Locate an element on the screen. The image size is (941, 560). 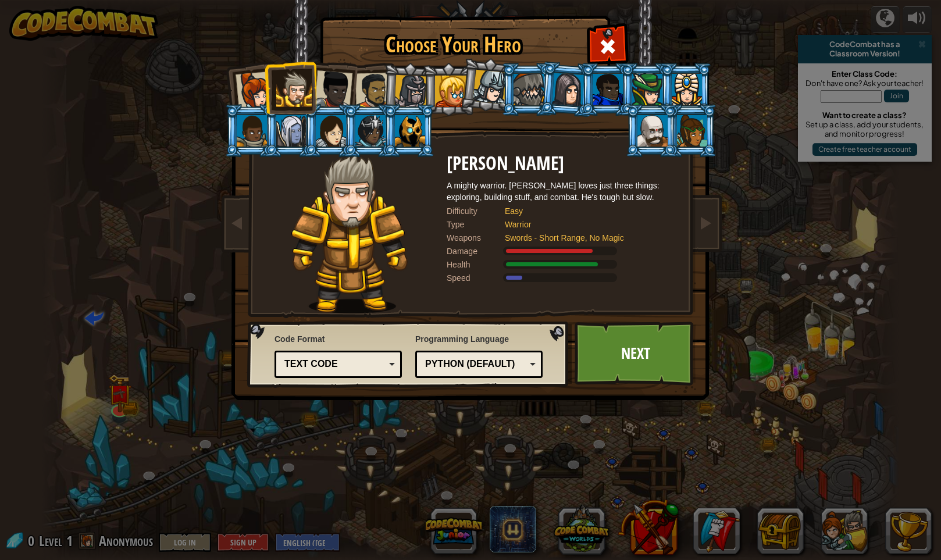
div: Text code is located at coordinates (335, 364).